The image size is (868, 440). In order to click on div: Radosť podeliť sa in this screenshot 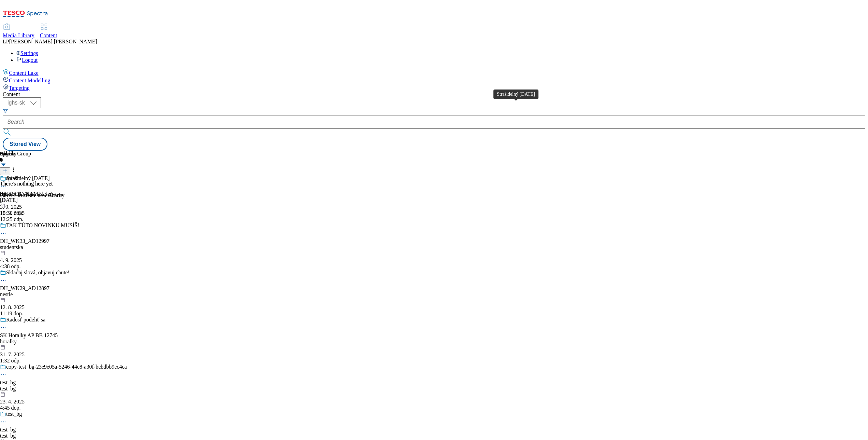, I will do `click(26, 319)`.